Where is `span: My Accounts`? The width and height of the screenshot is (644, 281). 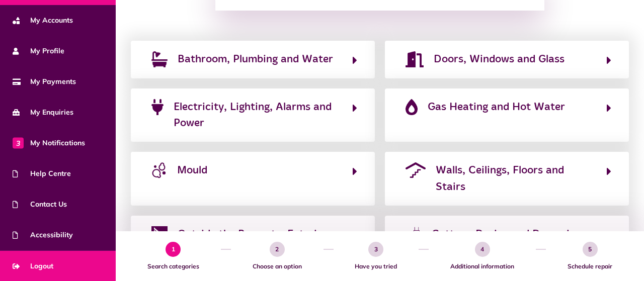
span: My Accounts is located at coordinates (43, 20).